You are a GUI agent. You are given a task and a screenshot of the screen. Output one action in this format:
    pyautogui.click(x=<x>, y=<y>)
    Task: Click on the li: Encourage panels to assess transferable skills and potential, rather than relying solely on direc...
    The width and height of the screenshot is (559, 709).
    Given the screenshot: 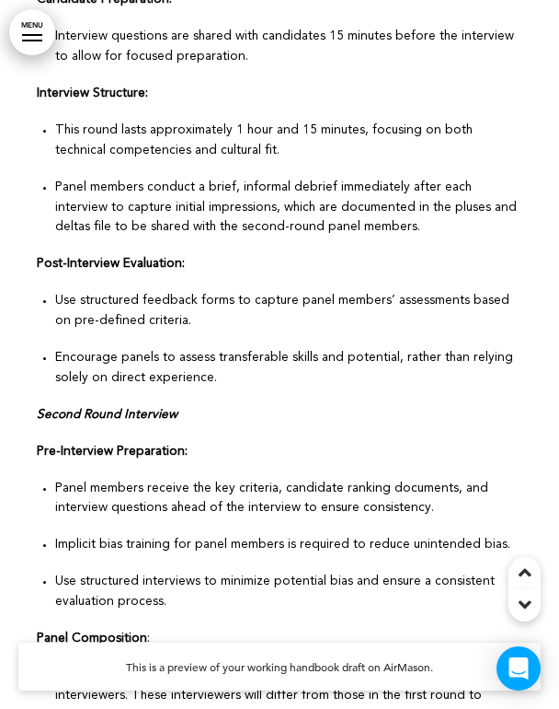 What is the action you would take?
    pyautogui.click(x=289, y=368)
    